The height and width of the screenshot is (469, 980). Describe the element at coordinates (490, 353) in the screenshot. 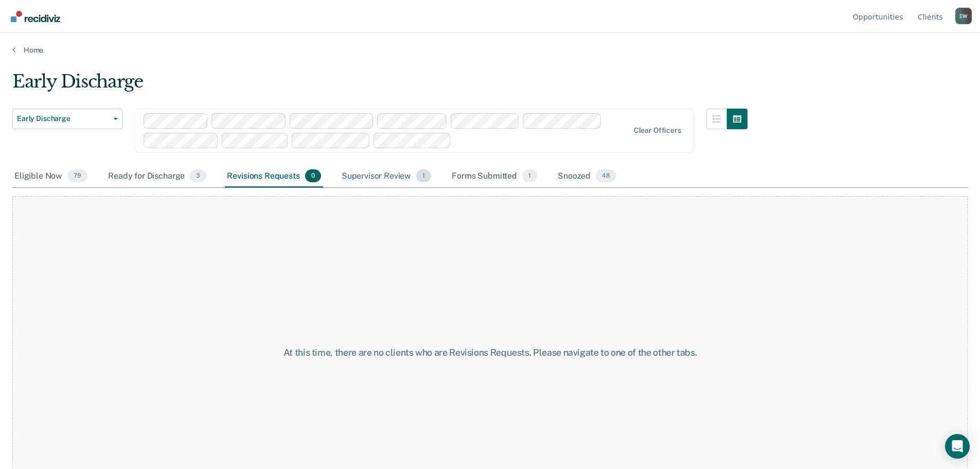

I see `div: At this time, there are no clients who are Revisions Requests. Please navigate to one of the othe...` at that location.